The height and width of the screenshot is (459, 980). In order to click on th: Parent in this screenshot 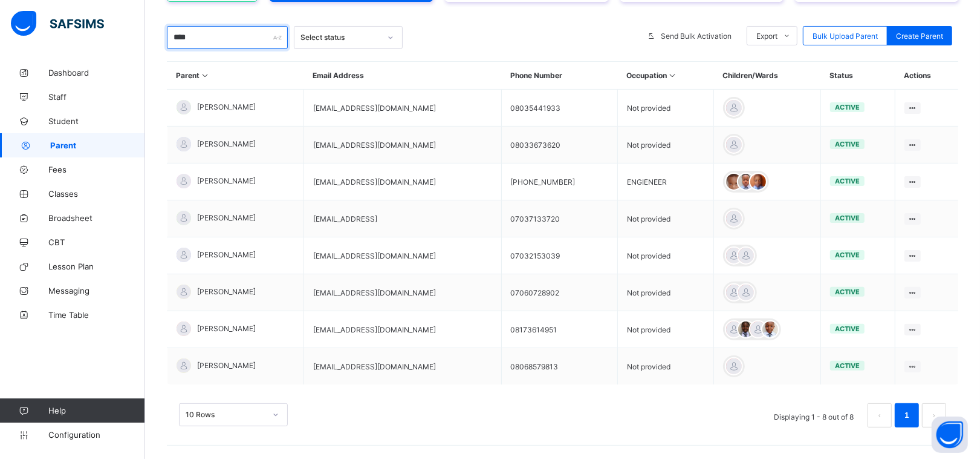, I will do `click(236, 76)`.